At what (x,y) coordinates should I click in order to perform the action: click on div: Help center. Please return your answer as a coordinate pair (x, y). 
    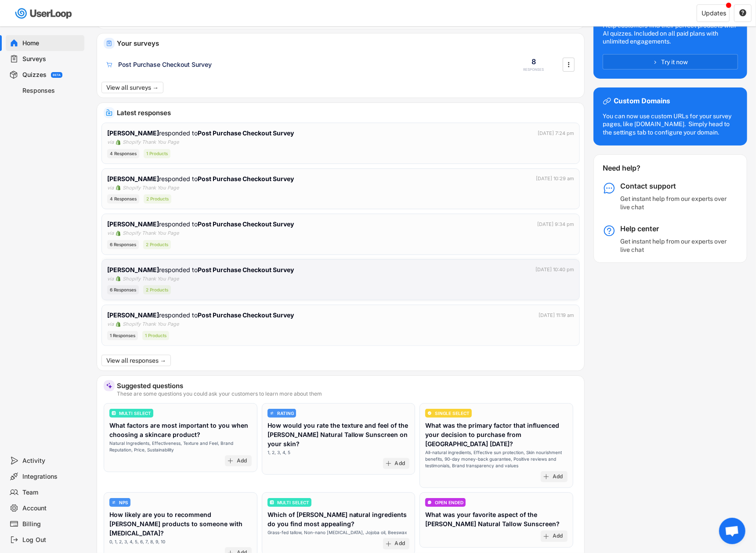
    Looking at the image, I should click on (675, 229).